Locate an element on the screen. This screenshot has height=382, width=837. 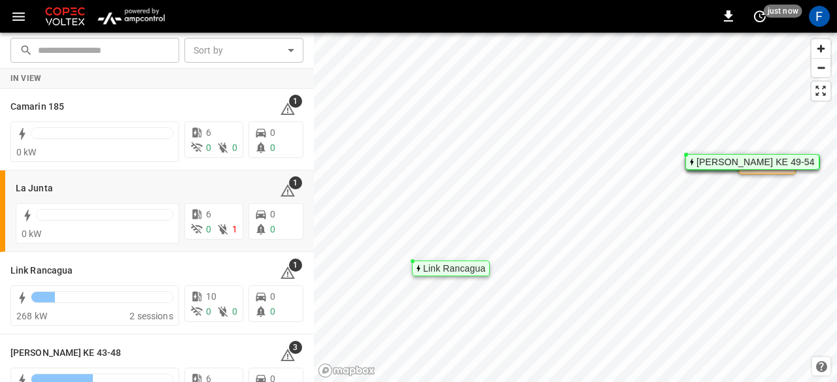
button: set refresh interval is located at coordinates (760, 16).